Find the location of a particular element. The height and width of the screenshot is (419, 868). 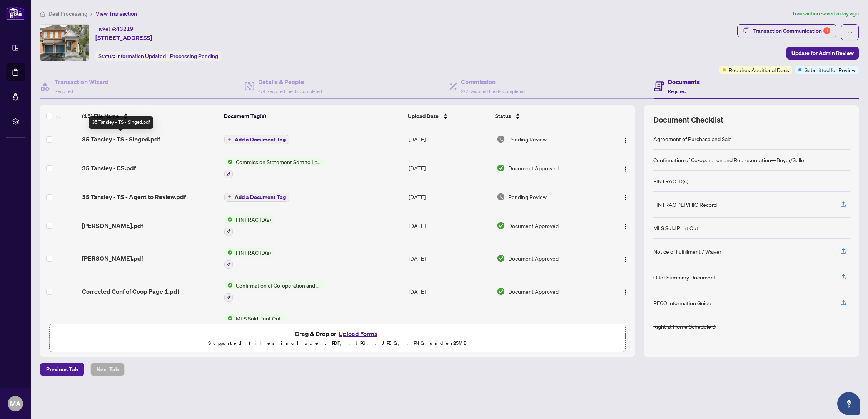

th: Upload Date is located at coordinates (449, 116).